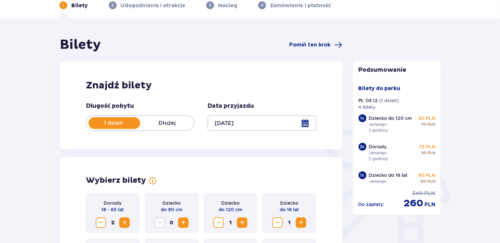 This screenshot has height=243, width=500. Describe the element at coordinates (301, 6) in the screenshot. I see `p: Zamówienie i płatność` at that location.